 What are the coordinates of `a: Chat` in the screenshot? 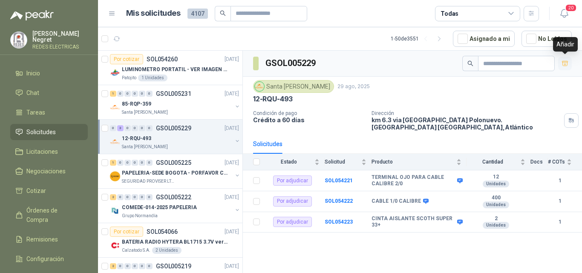 It's located at (49, 93).